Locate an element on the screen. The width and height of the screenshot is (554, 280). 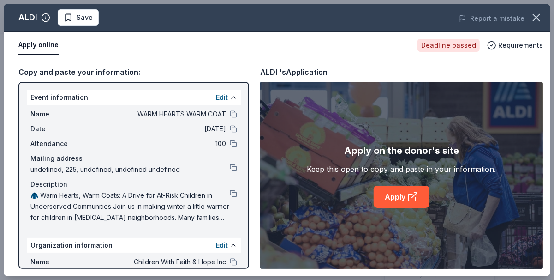
button: Save is located at coordinates (78, 18).